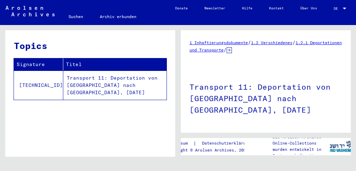 The width and height of the screenshot is (356, 171). Describe the element at coordinates (301, 153) in the screenshot. I see `p: wurden entwickelt in Partnerschaft mit` at that location.